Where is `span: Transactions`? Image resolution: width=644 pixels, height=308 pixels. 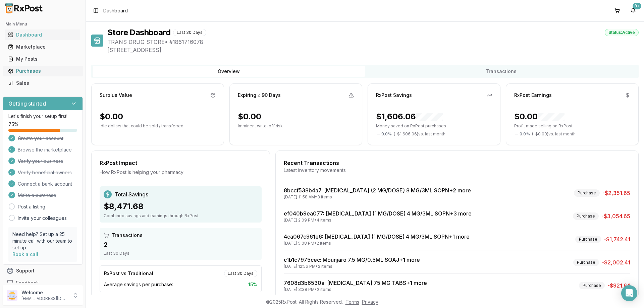 span: Transactions is located at coordinates (127, 235).